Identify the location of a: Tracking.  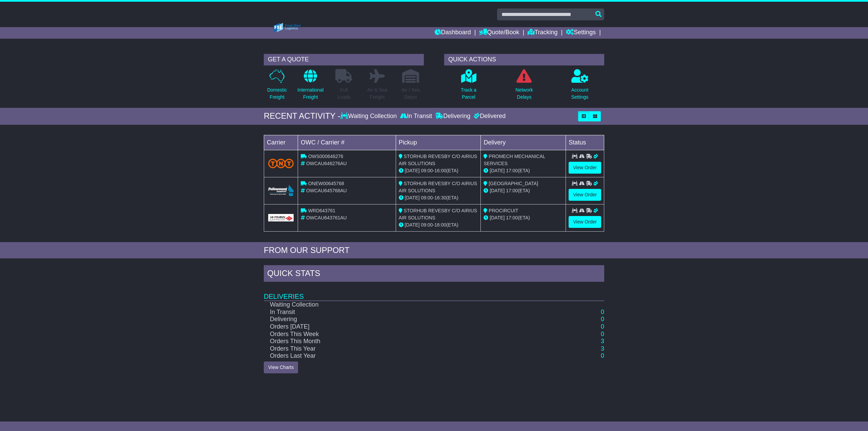
(542, 33).